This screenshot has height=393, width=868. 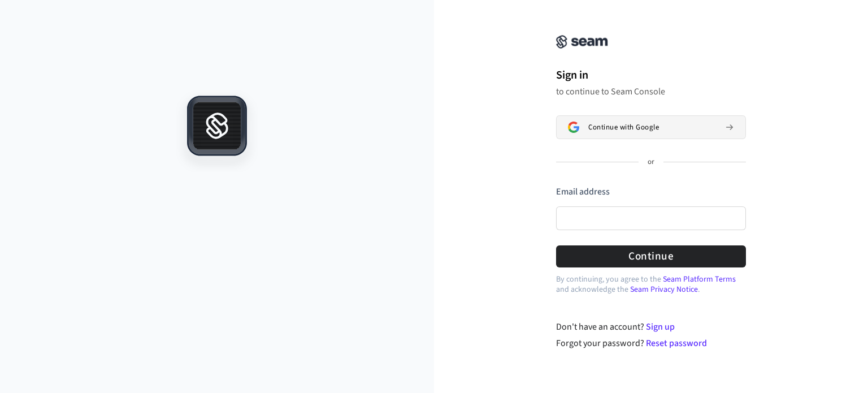 What do you see at coordinates (651, 256) in the screenshot?
I see `button: Continue` at bounding box center [651, 256].